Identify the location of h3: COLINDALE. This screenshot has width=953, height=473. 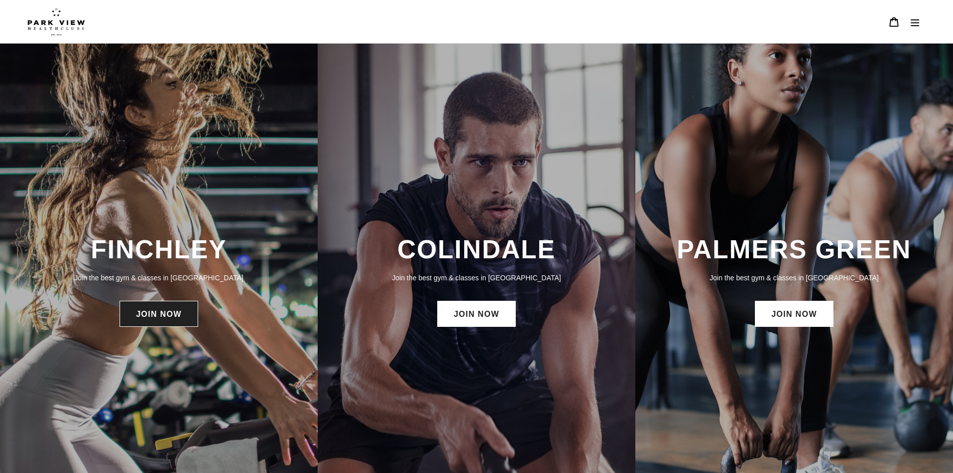
(476, 249).